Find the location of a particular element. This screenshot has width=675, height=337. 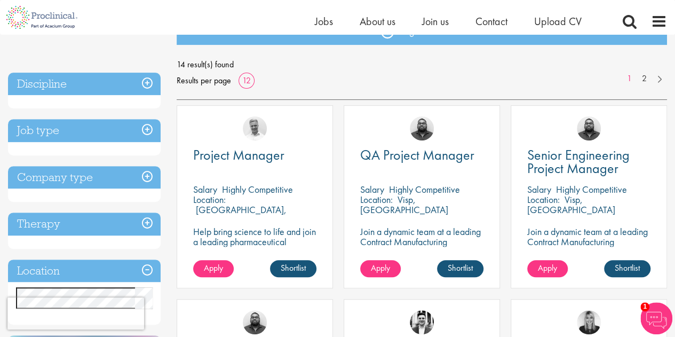

div: Discipline is located at coordinates (84, 84).